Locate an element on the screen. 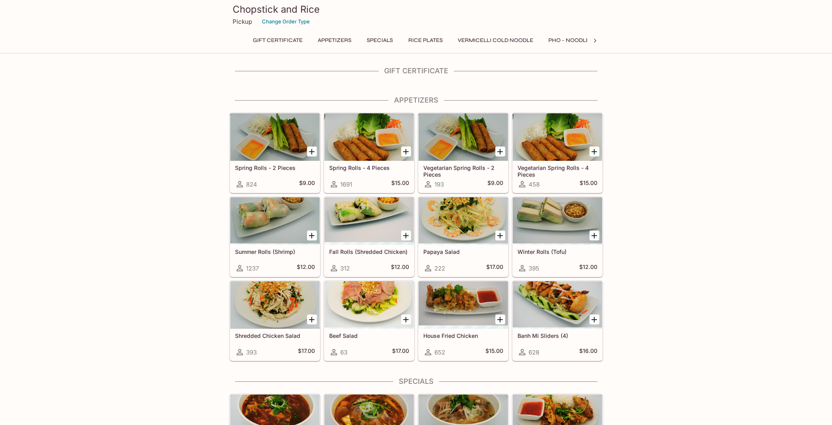 The image size is (832, 425). a: Papaya Salad222$17.00 is located at coordinates (464, 237).